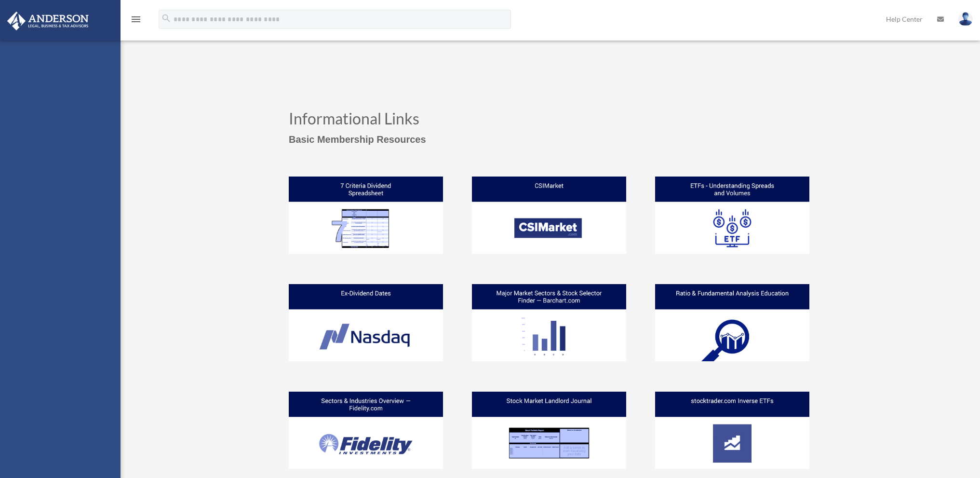 Image resolution: width=980 pixels, height=478 pixels. What do you see at coordinates (549, 121) in the screenshot?
I see `h2: Informational Links` at bounding box center [549, 121].